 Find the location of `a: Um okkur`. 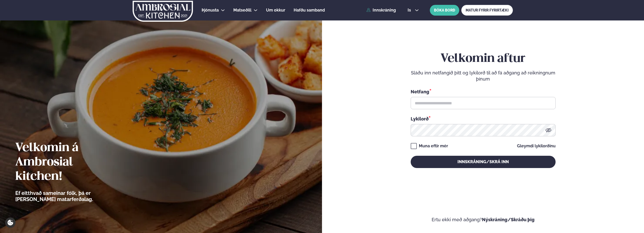

a: Um okkur is located at coordinates (276, 10).